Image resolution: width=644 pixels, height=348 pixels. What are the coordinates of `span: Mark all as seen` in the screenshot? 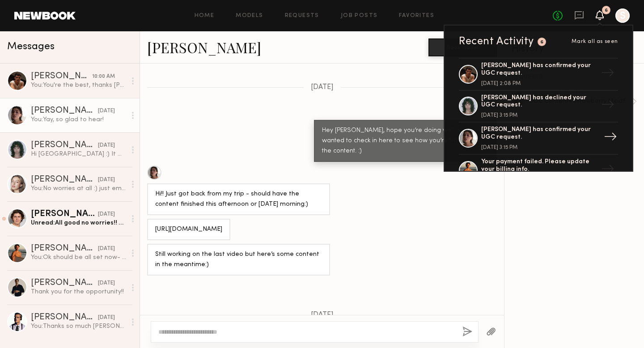 It's located at (595, 42).